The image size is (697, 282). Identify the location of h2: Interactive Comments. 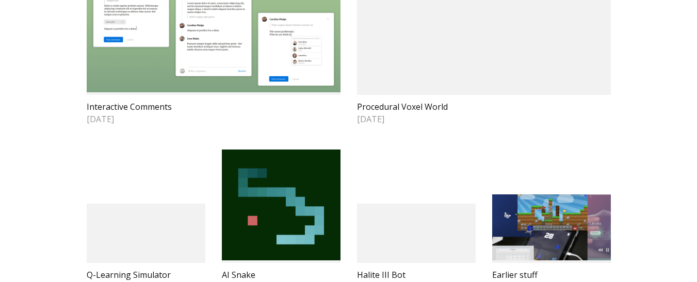
(214, 107).